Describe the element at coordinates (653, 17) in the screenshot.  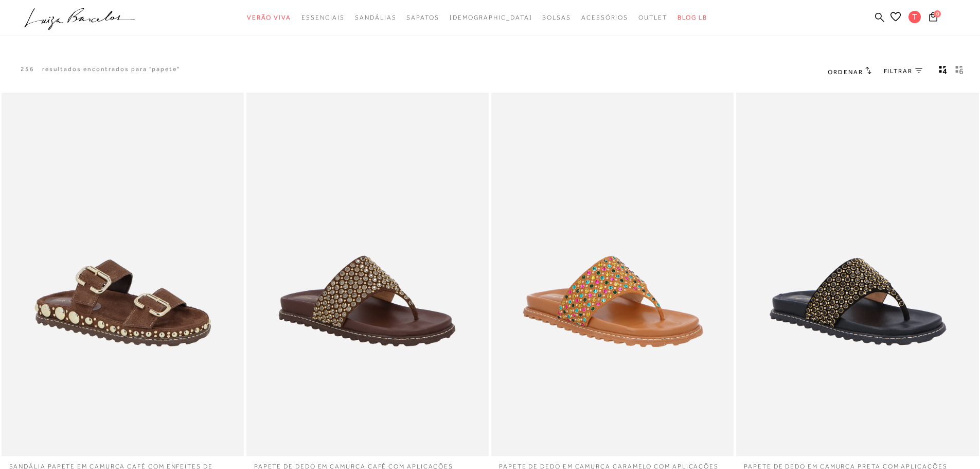
I see `span: Outlet` at that location.